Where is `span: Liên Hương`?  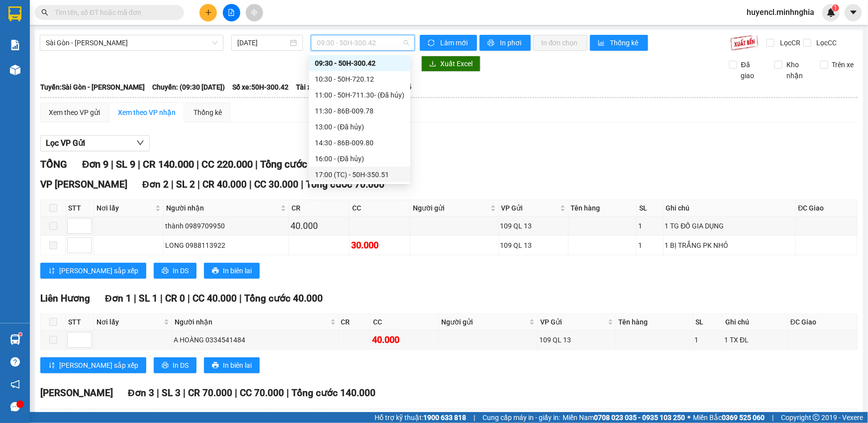 span: Liên Hương is located at coordinates (65, 298).